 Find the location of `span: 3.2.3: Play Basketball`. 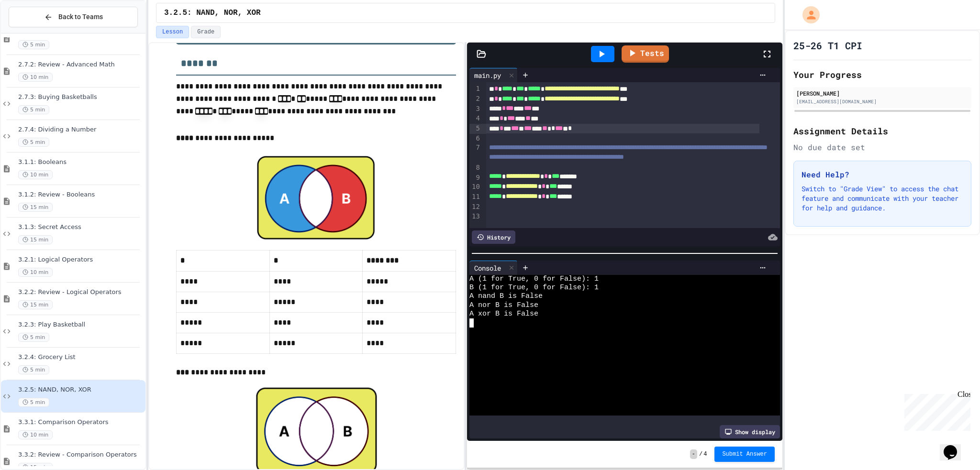

span: 3.2.3: Play Basketball is located at coordinates (81, 325).